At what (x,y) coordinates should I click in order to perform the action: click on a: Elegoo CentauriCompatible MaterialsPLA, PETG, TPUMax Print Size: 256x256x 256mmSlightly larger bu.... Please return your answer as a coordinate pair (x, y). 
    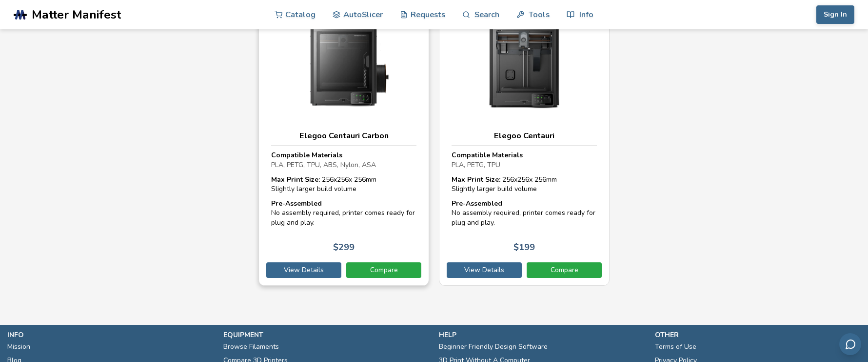
    Looking at the image, I should click on (524, 143).